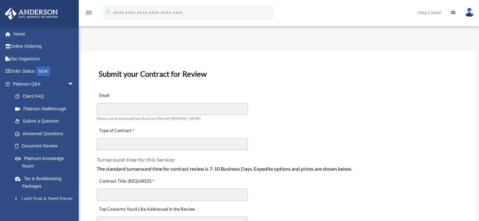  What do you see at coordinates (109, 12) in the screenshot?
I see `i: search` at bounding box center [109, 12].